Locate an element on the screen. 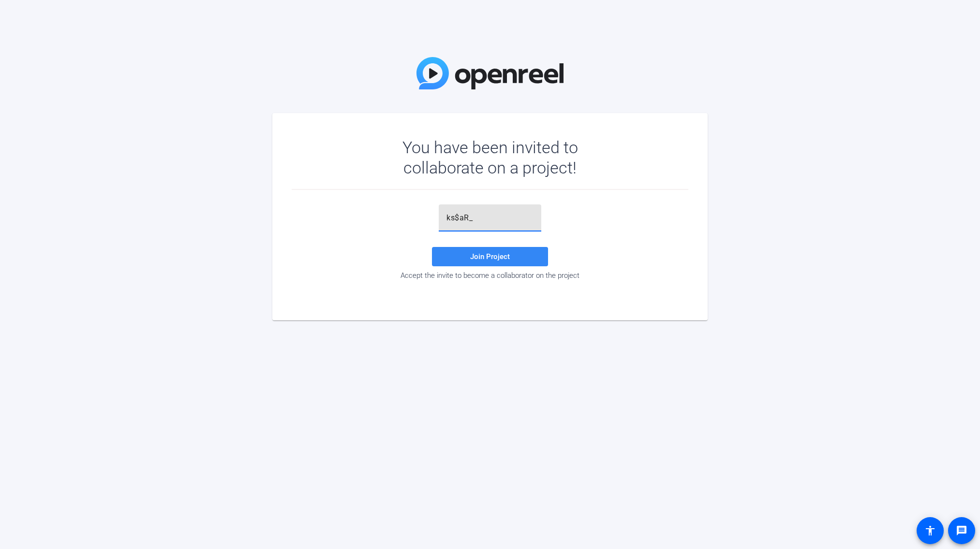 The height and width of the screenshot is (549, 980). div: Accept the invite to become a collaborator on the project is located at coordinates (490, 275).